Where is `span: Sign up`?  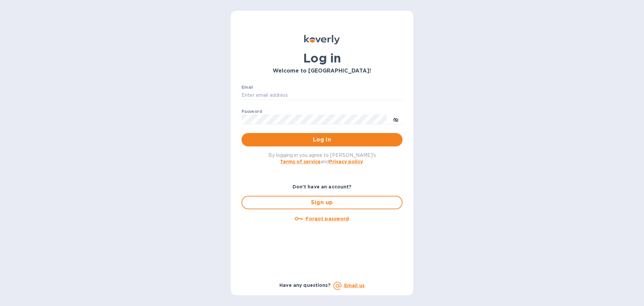
span: Sign up is located at coordinates (322, 203).